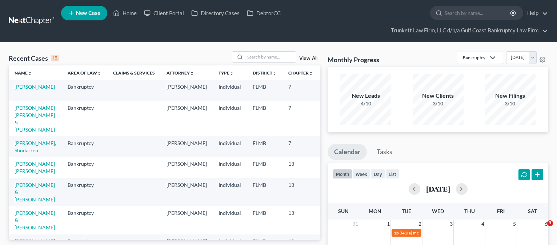 The height and width of the screenshot is (245, 557). Describe the element at coordinates (378, 174) in the screenshot. I see `button: day` at that location.